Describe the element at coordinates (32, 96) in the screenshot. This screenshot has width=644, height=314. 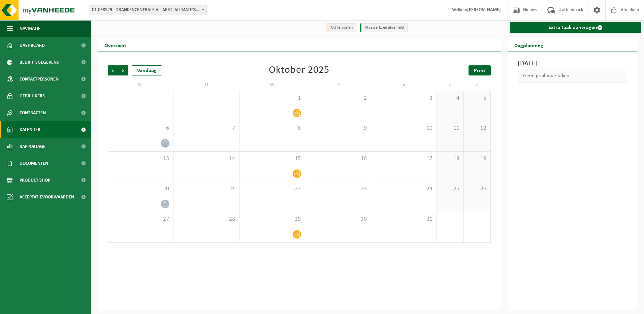
I see `span: Gebruikers` at that location.